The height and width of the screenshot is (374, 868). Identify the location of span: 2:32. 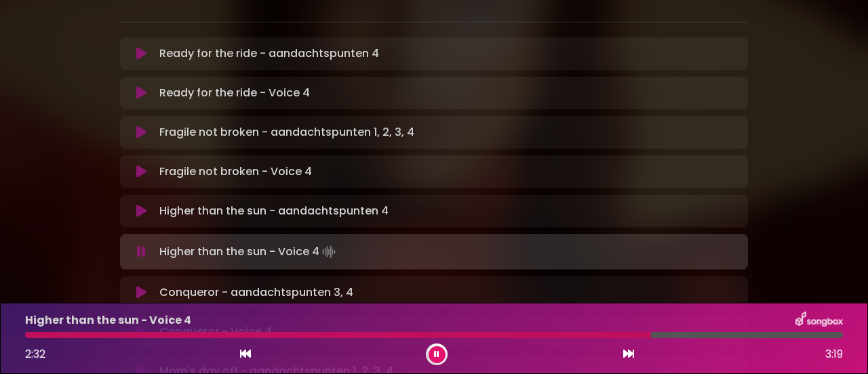
(35, 353).